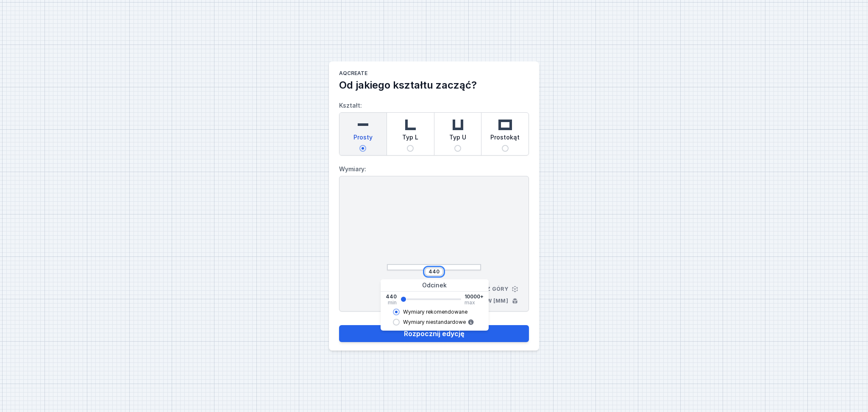 The width and height of the screenshot is (868, 412). Describe the element at coordinates (505, 125) in the screenshot. I see `img: rectangle.svg` at that location.